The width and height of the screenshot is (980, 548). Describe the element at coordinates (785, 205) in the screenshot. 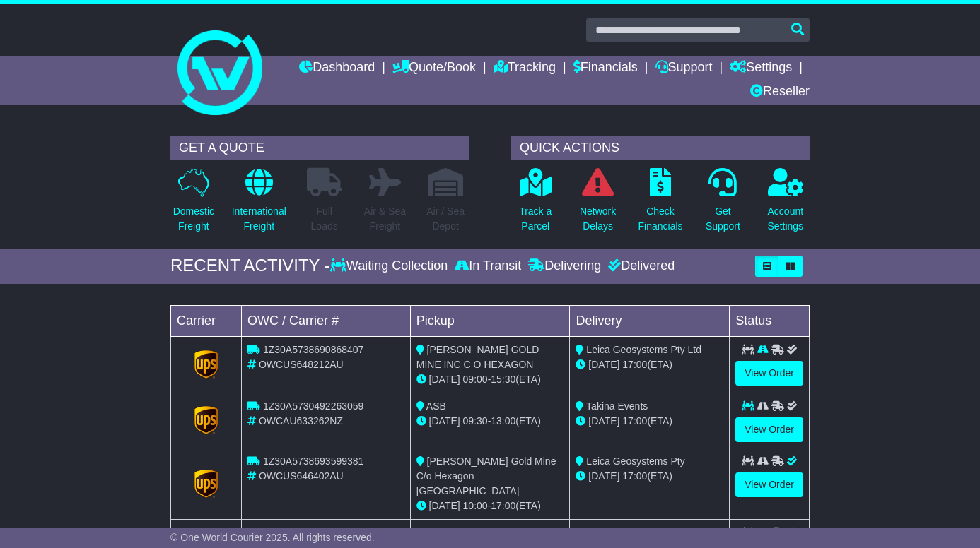

I see `a: AccountSettings` at that location.